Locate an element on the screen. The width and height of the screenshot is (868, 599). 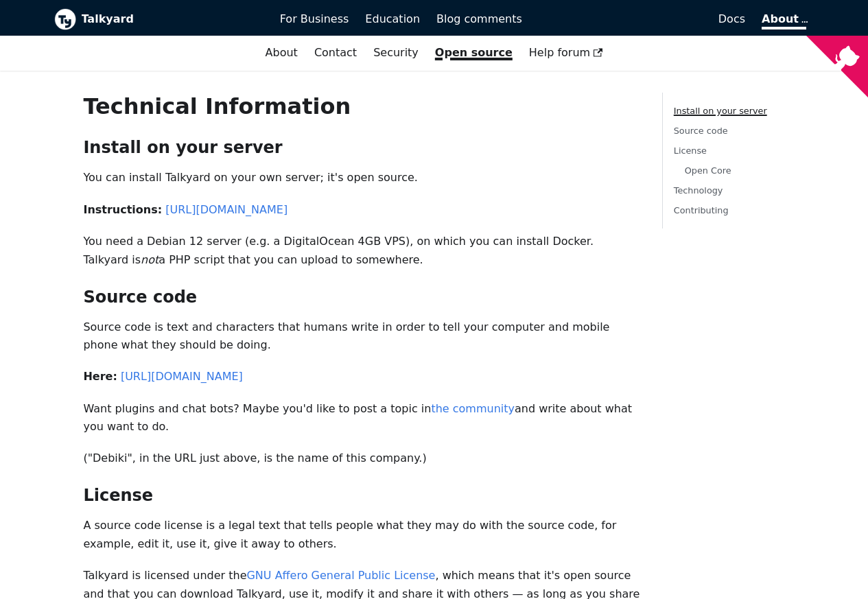
p: You can install Talkyard on your own server; it's open source. is located at coordinates (361, 178).